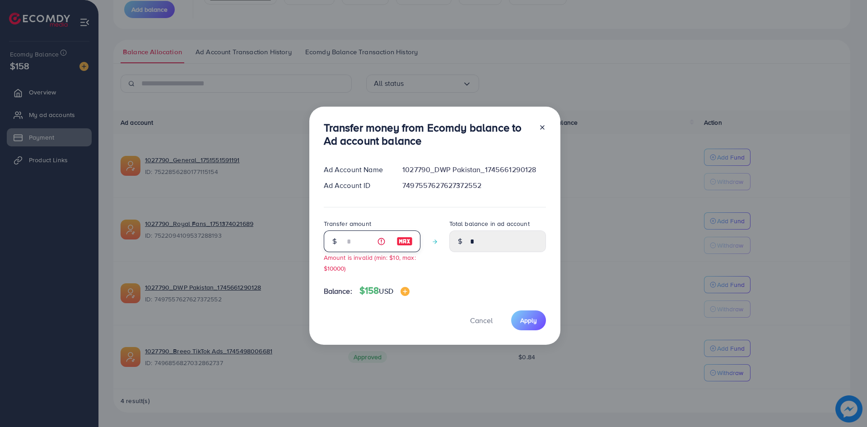 This screenshot has height=427, width=867. What do you see at coordinates (474, 185) in the screenshot?
I see `div: 7497557627627372552` at bounding box center [474, 185].